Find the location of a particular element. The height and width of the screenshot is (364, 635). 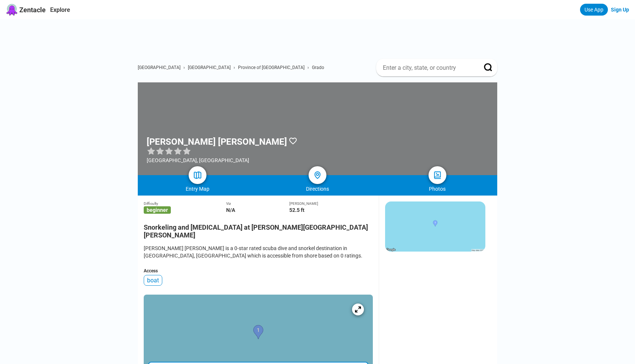

div: Directions is located at coordinates (317, 189).